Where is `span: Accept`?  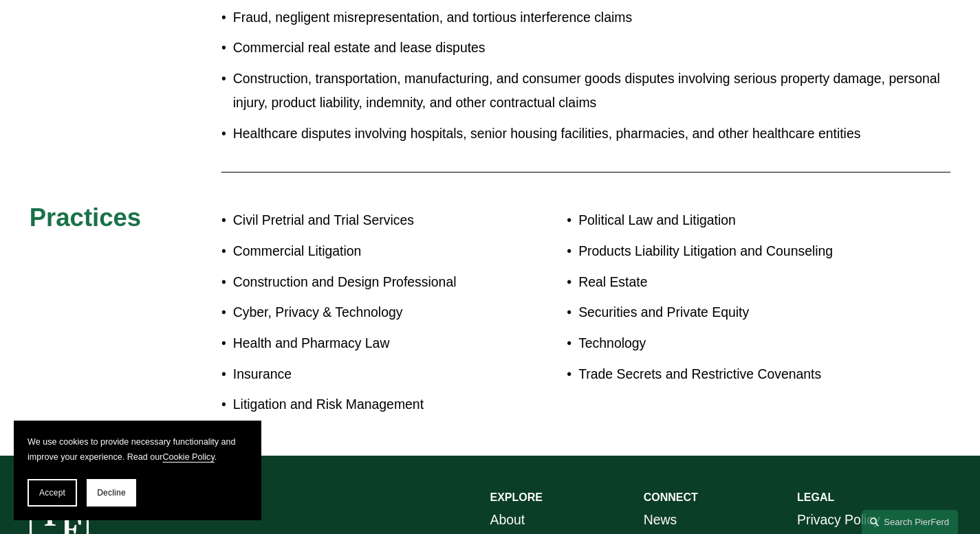
span: Accept is located at coordinates (52, 493).